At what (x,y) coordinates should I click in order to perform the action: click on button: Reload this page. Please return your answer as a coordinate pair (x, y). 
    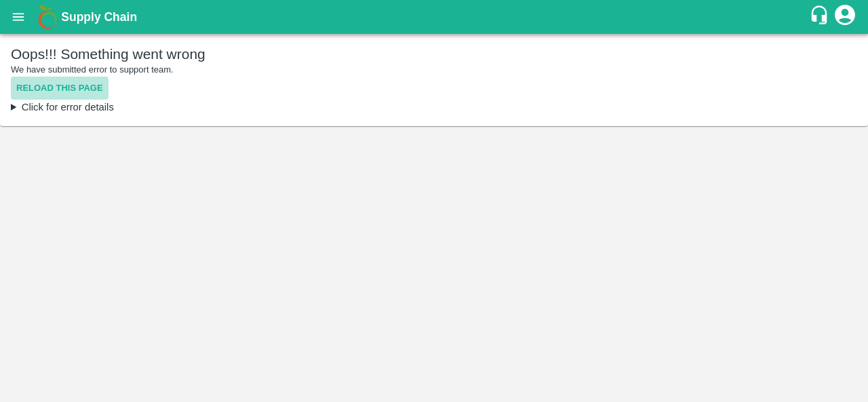
    Looking at the image, I should click on (60, 88).